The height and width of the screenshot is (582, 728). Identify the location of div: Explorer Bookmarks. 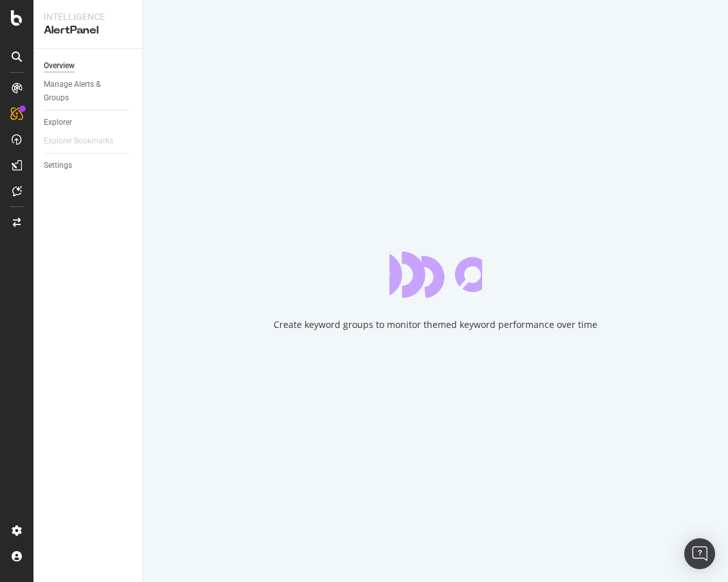
(78, 141).